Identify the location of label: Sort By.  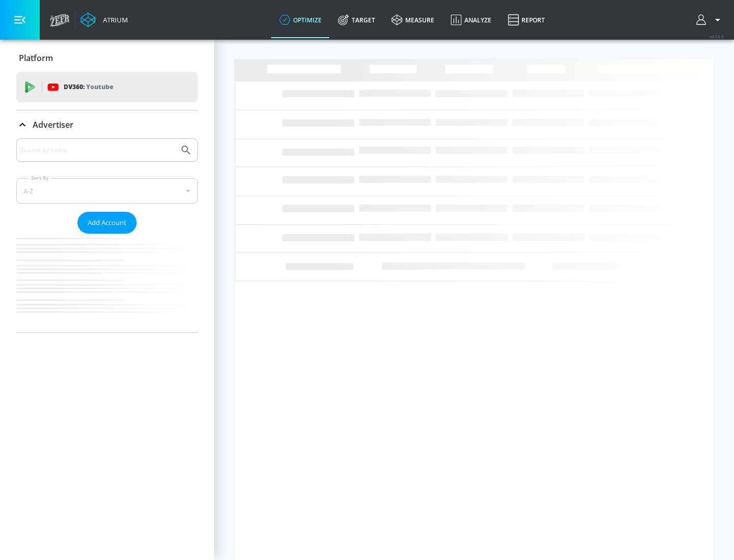
(40, 177).